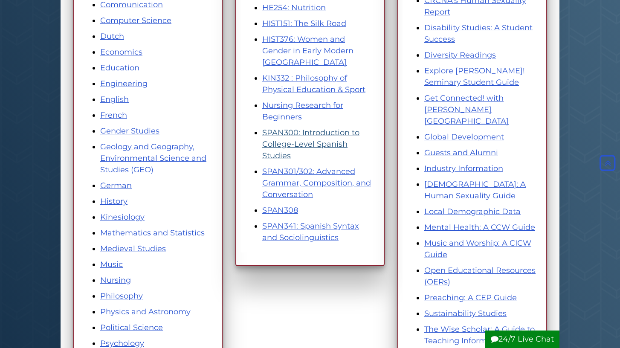  Describe the element at coordinates (311, 144) in the screenshot. I see `a: SPAN300: Introduction to College-Level Spanish Studies` at that location.